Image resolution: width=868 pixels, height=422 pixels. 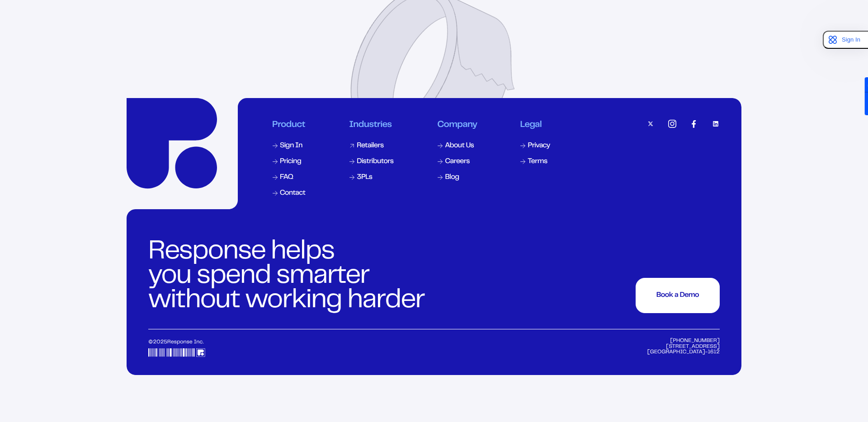 What do you see at coordinates (289, 178) in the screenshot?
I see `a: FAQ` at bounding box center [289, 178].